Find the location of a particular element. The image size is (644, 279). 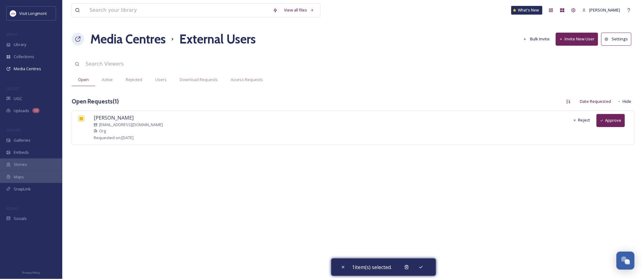

span: Access Requests is located at coordinates (247, 79).